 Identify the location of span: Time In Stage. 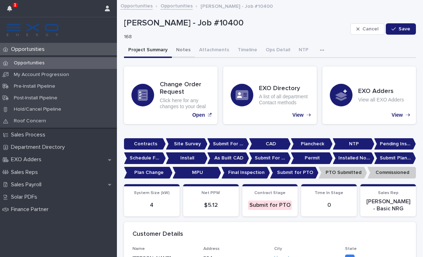
(329, 193).